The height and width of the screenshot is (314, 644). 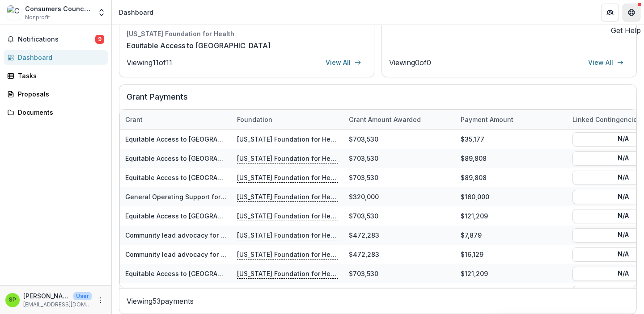 What do you see at coordinates (13, 300) in the screenshot?
I see `div: Sandra Padgett` at bounding box center [13, 300].